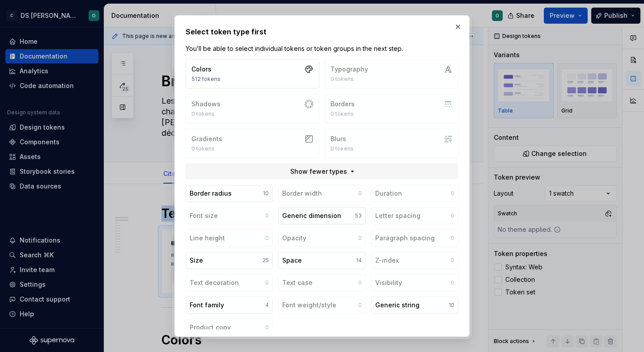  I want to click on div: Border radius, so click(211, 193).